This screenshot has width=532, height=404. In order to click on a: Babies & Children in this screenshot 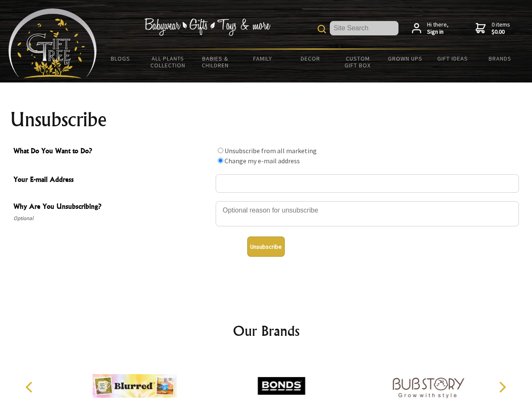, I will do `click(215, 62)`.